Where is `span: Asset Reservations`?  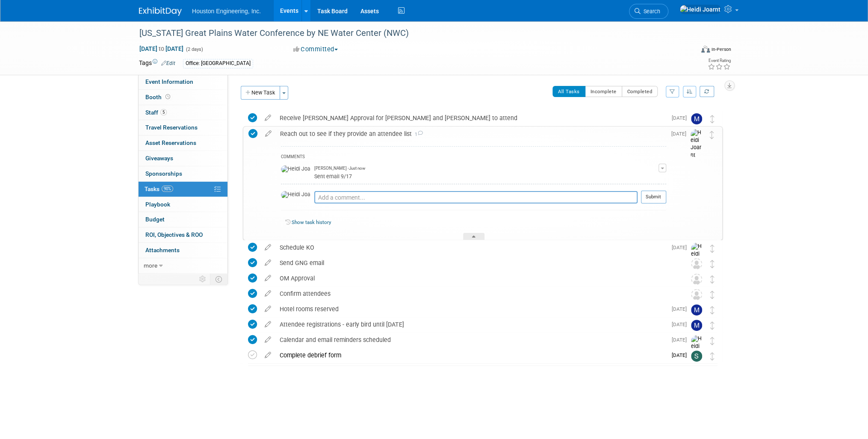 span: Asset Reservations is located at coordinates (171, 143).